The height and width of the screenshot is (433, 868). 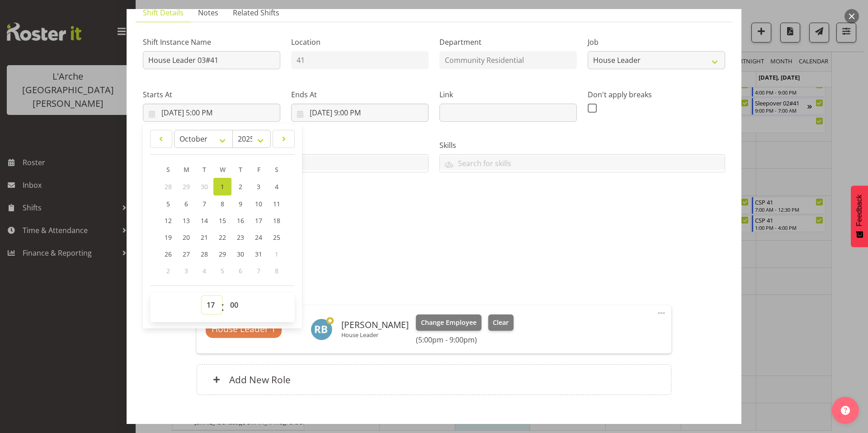 What do you see at coordinates (204, 169) in the screenshot?
I see `span: T` at bounding box center [204, 169].